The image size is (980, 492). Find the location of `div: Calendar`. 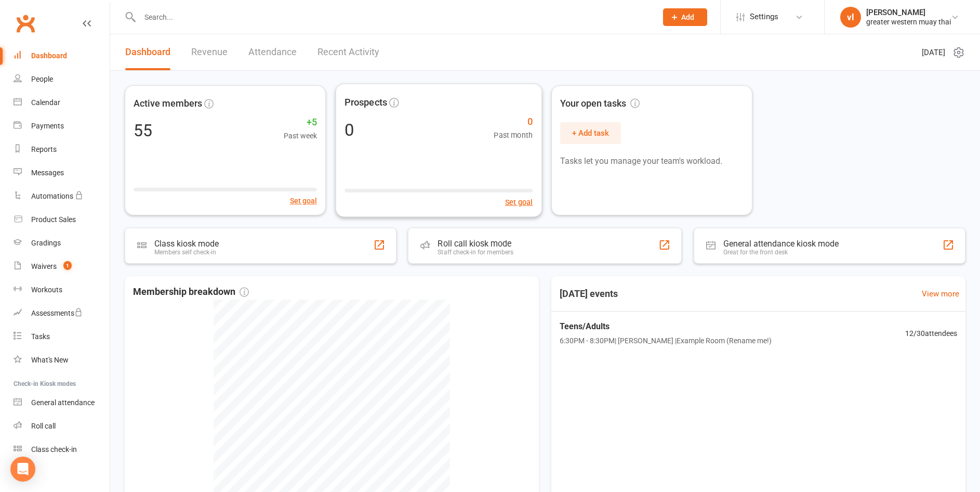

div: Calendar is located at coordinates (46, 102).